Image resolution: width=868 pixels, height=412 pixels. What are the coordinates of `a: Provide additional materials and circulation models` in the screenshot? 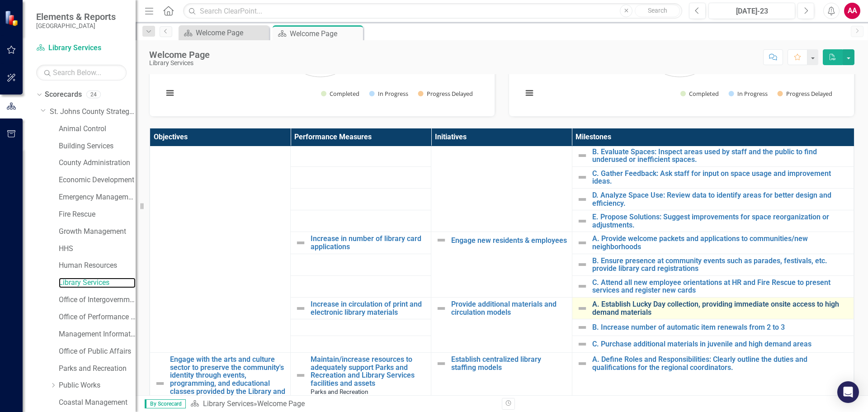 It's located at (509, 308).